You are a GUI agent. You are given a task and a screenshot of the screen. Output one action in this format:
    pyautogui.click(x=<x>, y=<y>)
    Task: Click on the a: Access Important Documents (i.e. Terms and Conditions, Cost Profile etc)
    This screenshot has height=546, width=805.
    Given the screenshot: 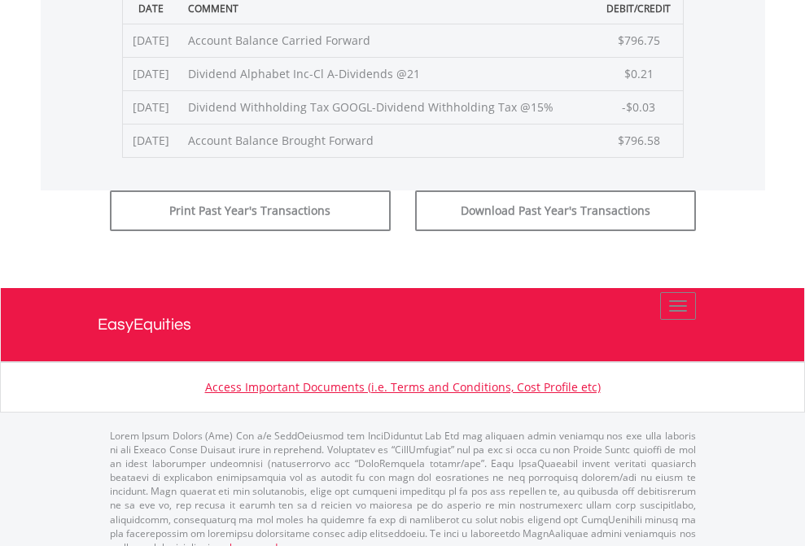 What is the action you would take?
    pyautogui.click(x=403, y=387)
    